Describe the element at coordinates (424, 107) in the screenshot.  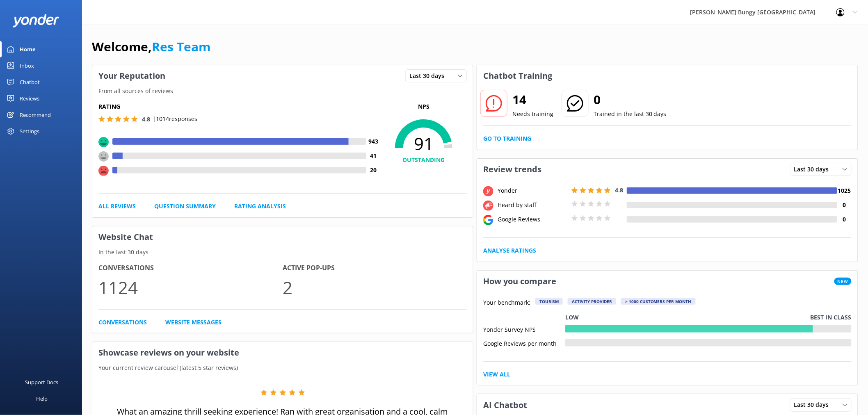
I see `p: NPS` at that location.